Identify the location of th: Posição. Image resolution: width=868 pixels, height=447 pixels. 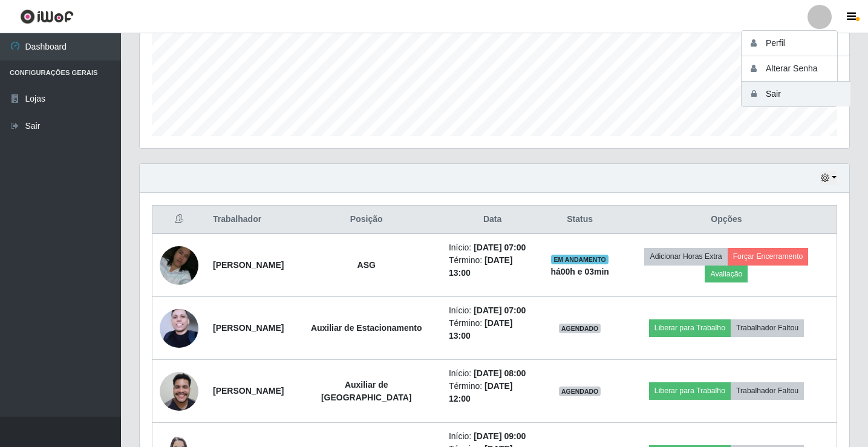
(366, 220).